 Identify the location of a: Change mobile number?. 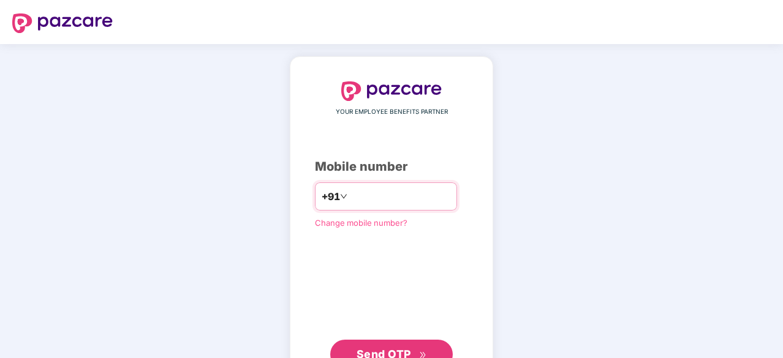
(361, 223).